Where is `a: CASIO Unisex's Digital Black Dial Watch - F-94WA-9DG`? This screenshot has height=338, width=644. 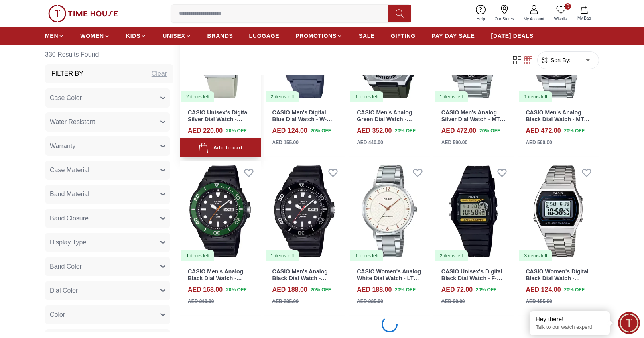
a: CASIO Unisex's Digital Black Dial Watch - F-94WA-9DG is located at coordinates (472, 278).